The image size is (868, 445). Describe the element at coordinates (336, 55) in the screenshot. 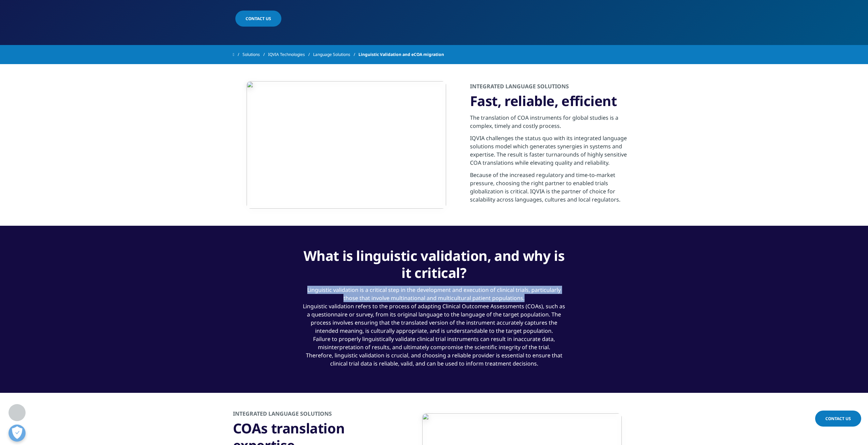

I see `a: Language Solutions` at that location.